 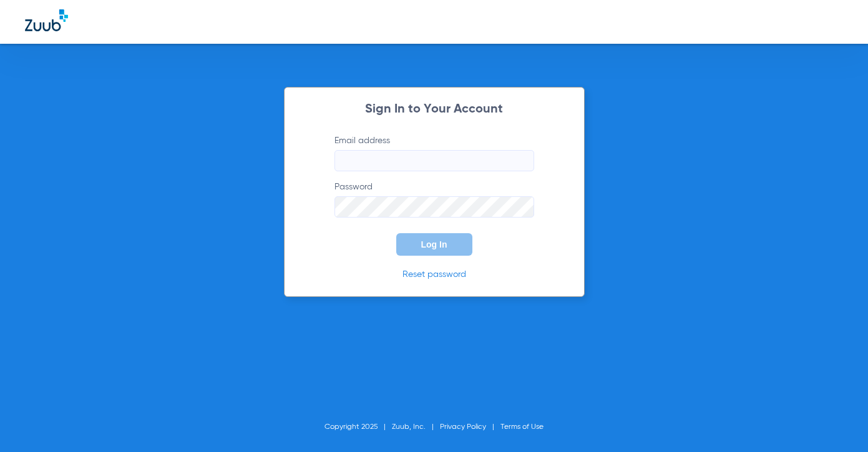 I want to click on h2: Sign In to Your Account, so click(x=434, y=109).